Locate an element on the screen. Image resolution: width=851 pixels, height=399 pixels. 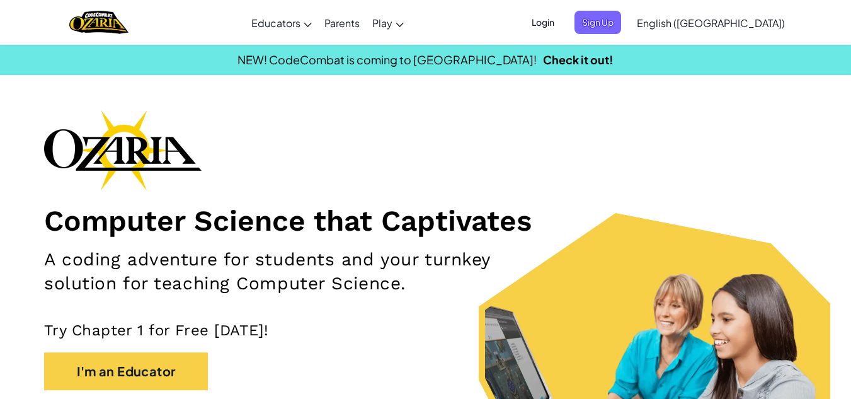
a: Parents is located at coordinates (342, 23).